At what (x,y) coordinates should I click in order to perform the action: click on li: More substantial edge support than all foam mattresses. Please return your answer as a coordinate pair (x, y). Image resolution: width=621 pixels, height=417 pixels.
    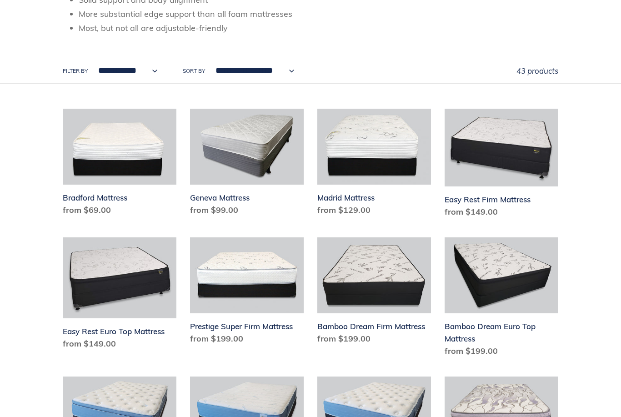
    Looking at the image, I should click on (318, 14).